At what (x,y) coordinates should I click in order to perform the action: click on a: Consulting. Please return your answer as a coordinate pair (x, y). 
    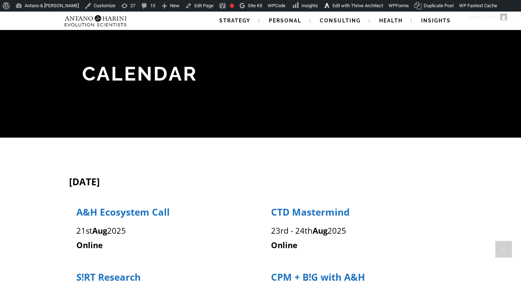
    Looking at the image, I should click on (340, 21).